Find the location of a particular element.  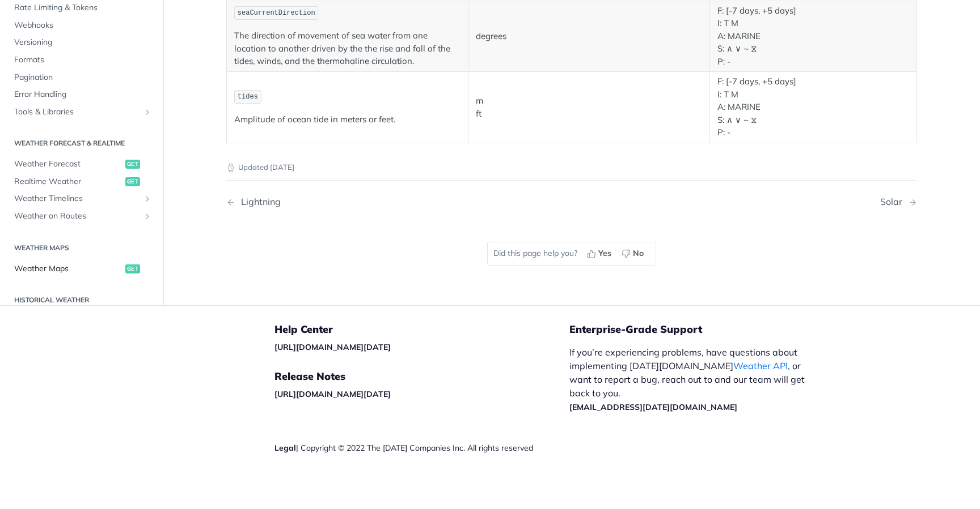

button: Yes is located at coordinates (599, 254).